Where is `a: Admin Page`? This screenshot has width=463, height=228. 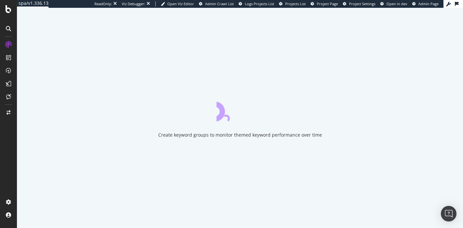
a: Admin Page is located at coordinates (425, 4).